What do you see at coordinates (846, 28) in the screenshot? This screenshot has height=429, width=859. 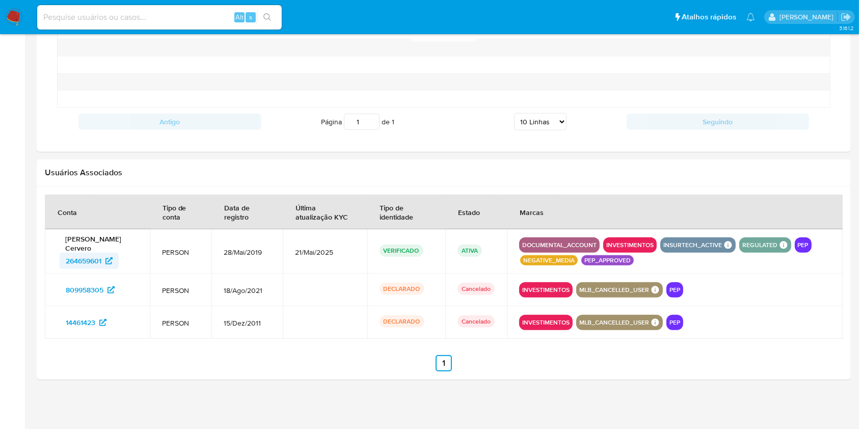 I see `span: 3.161.2` at bounding box center [846, 28].